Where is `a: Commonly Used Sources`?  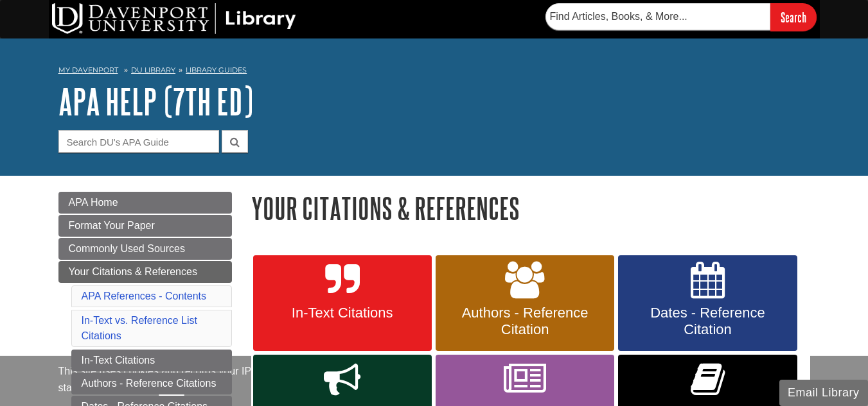
a: Commonly Used Sources is located at coordinates (146, 249).